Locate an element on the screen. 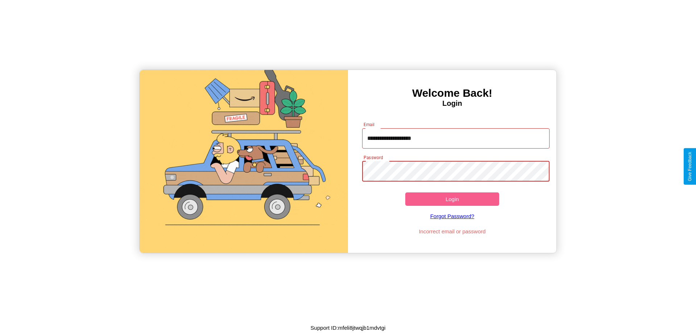 The height and width of the screenshot is (333, 696). label: Email is located at coordinates (369, 124).